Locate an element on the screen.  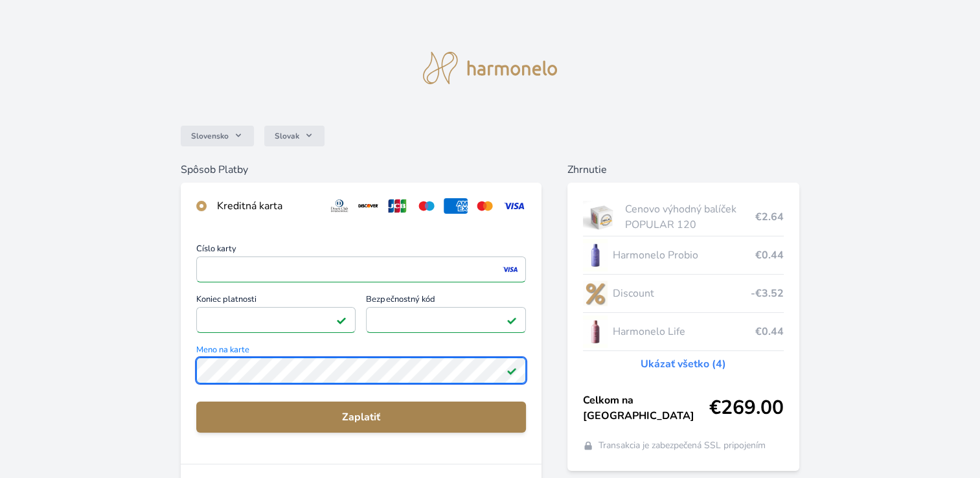
span: Koniec platnosti is located at coordinates (276, 301).